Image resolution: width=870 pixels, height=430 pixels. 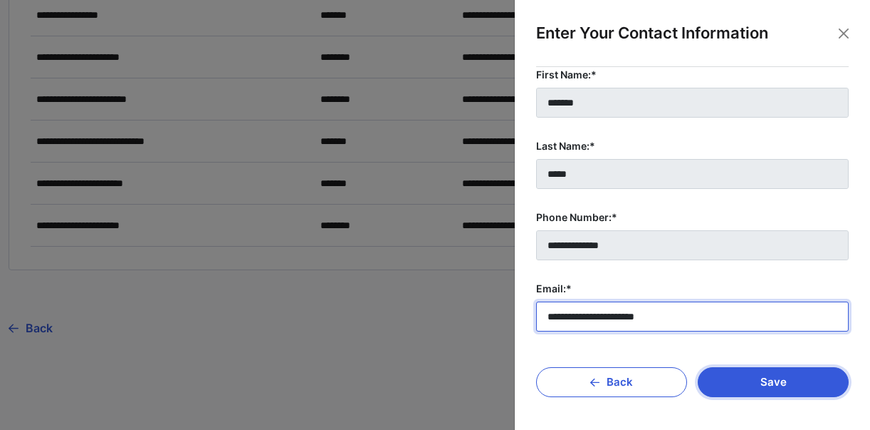 I want to click on label: Last Name:*, so click(x=692, y=146).